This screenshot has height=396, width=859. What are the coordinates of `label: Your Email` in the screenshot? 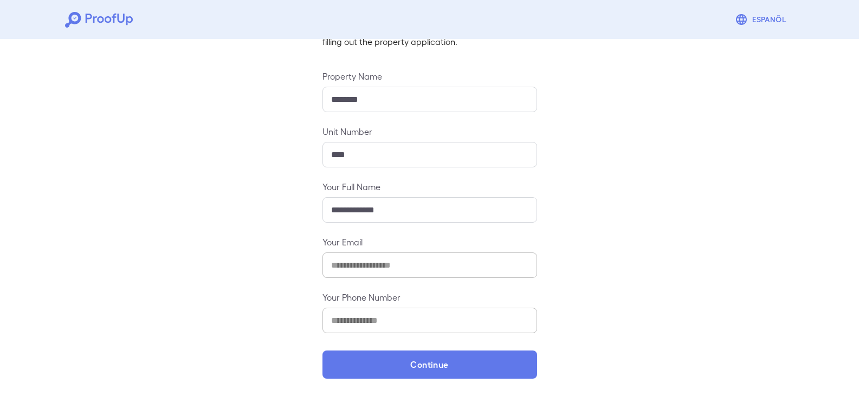 It's located at (430, 242).